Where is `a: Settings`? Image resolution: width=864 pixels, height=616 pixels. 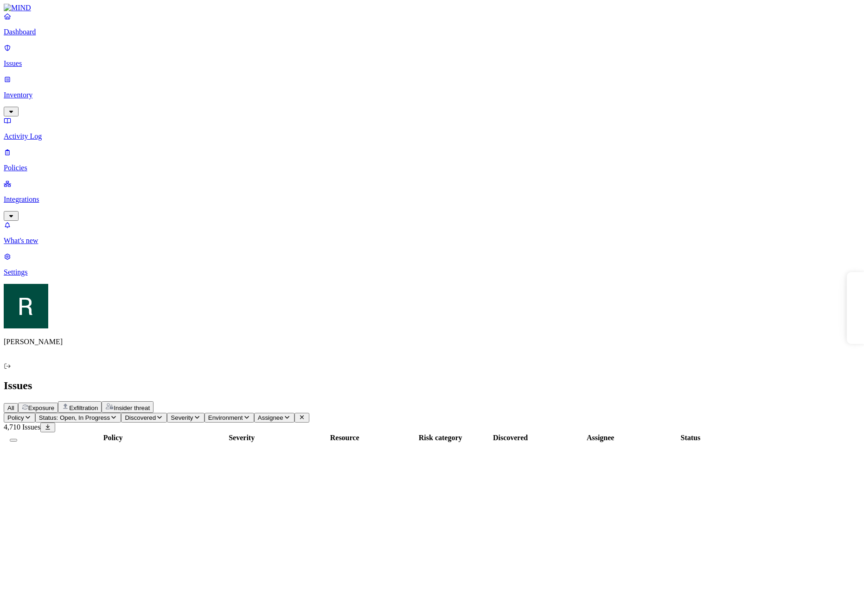
a: Settings is located at coordinates (432, 264).